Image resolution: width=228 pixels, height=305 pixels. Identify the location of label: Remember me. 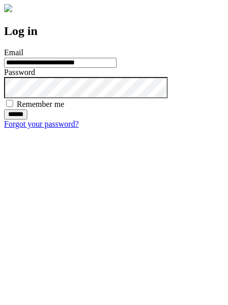
(40, 104).